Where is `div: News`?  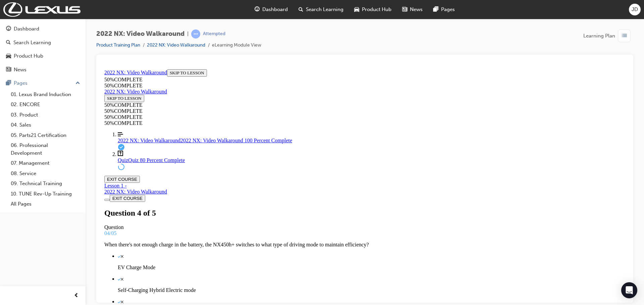 div: News is located at coordinates (20, 70).